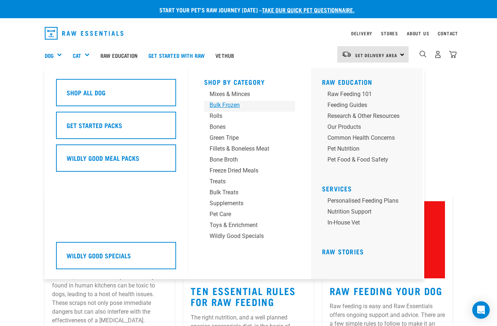 This screenshot has height=326, width=497. What do you see at coordinates (418, 33) in the screenshot?
I see `a: About Us` at bounding box center [418, 33].